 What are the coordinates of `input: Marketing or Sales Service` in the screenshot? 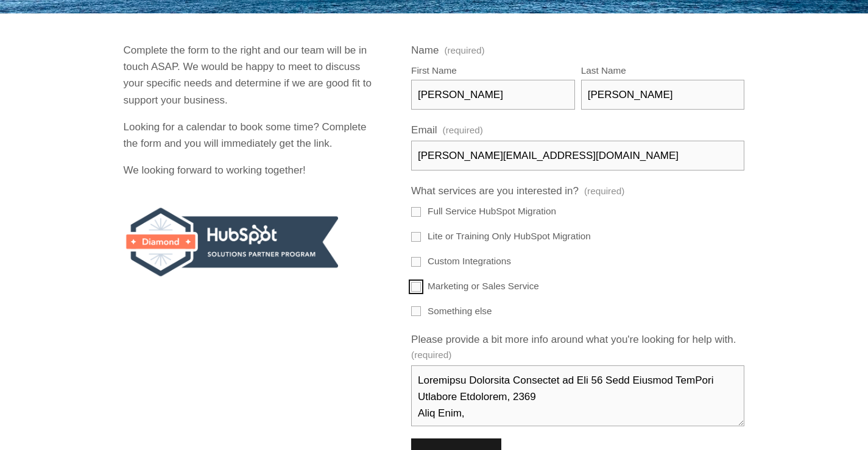 It's located at (416, 287).